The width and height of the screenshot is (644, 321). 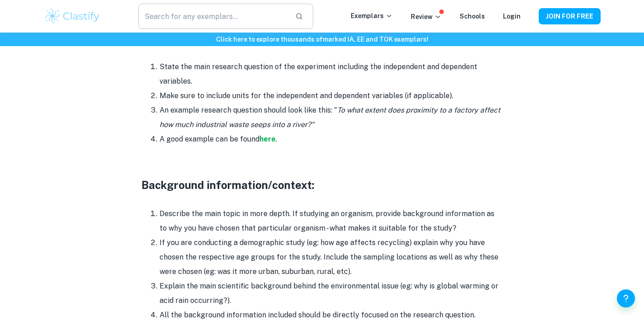 I want to click on i: To what extent does proximity to a factory affect how much industrial waste seeps into a river?", so click(x=330, y=117).